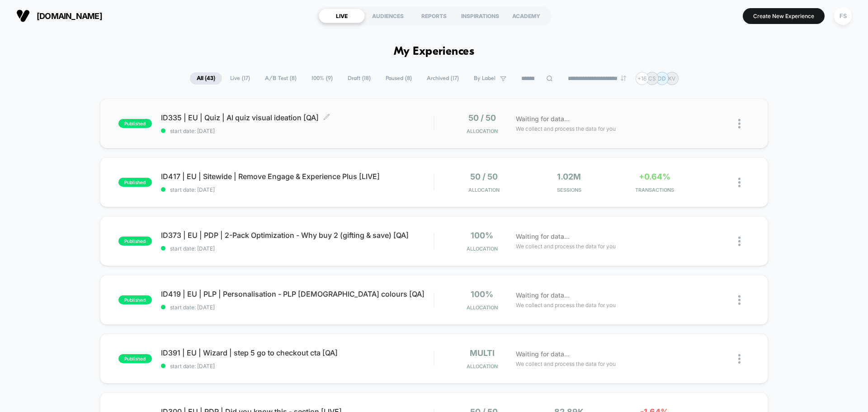  Describe the element at coordinates (783, 16) in the screenshot. I see `button: Create New Experience` at that location.